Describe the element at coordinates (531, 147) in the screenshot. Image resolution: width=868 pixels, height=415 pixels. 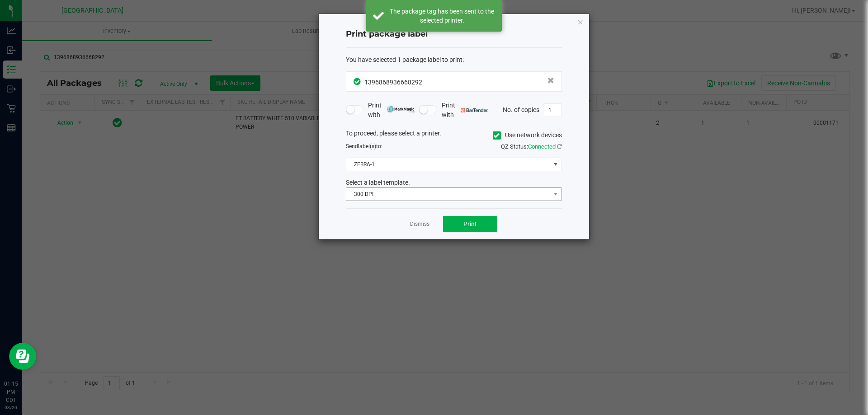
I see `span: QZ Status:` at that location.